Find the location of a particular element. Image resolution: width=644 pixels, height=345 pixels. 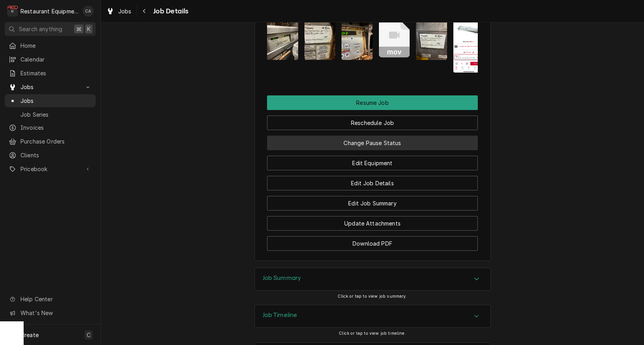

h3: Job Timeline is located at coordinates (280, 315).